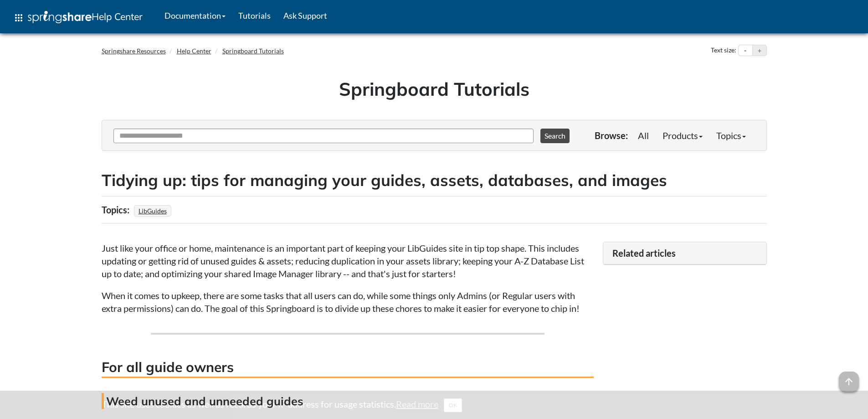 This screenshot has height=419, width=868. Describe the element at coordinates (347, 261) in the screenshot. I see `p: Just like your office or home, maintenance is an important part of keeping your LibGuides site in...` at that location.